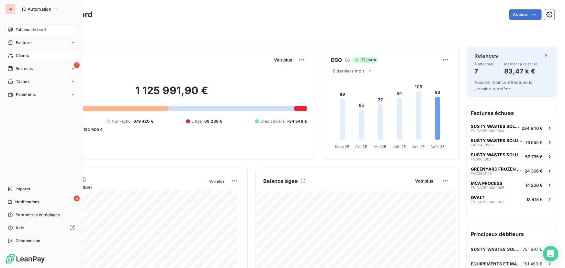 The height and width of the screenshot is (268, 565). I want to click on span: Notifications, so click(27, 202).